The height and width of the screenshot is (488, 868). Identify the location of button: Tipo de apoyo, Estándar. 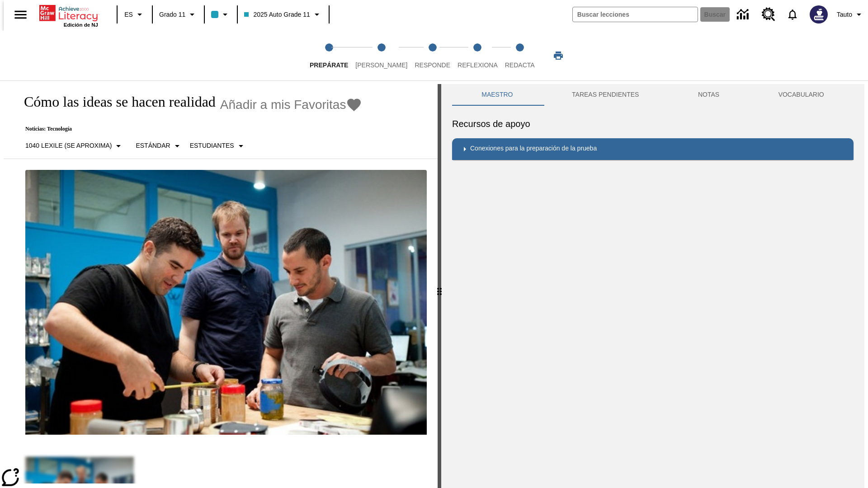
(158, 146).